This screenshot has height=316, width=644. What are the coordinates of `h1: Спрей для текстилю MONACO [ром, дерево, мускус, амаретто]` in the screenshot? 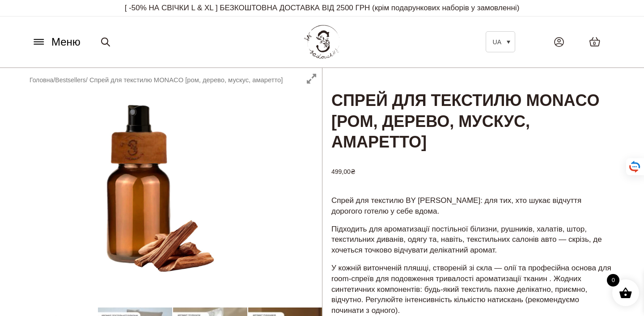 It's located at (472, 111).